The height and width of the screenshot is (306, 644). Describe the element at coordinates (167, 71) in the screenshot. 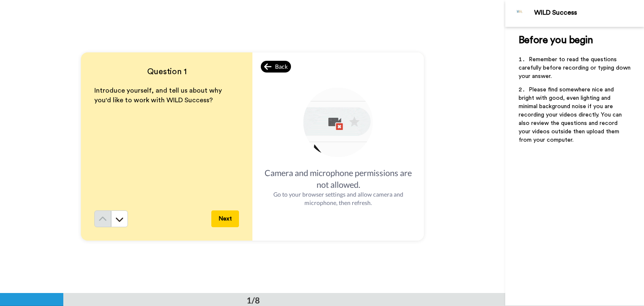

I see `h4: Question 1` at that location.